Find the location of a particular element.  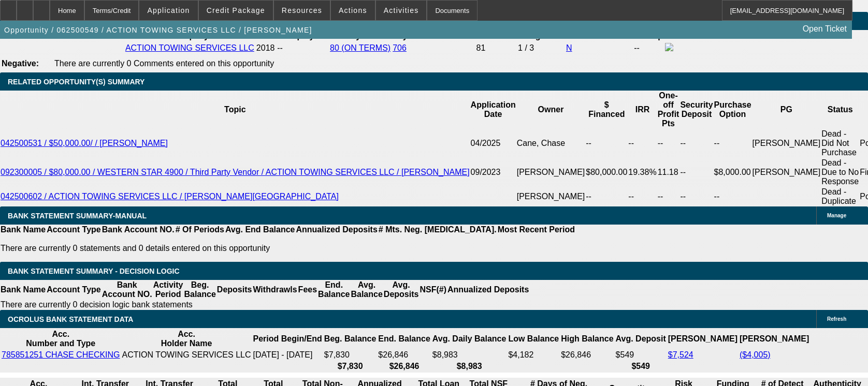

th: IRR is located at coordinates (642, 109).